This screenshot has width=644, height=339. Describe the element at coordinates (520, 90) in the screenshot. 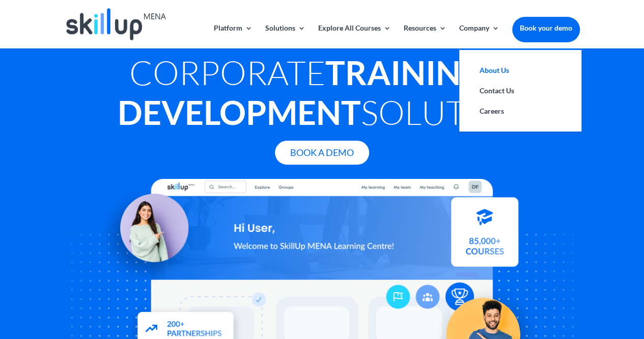

I see `a: Contact Us` at that location.